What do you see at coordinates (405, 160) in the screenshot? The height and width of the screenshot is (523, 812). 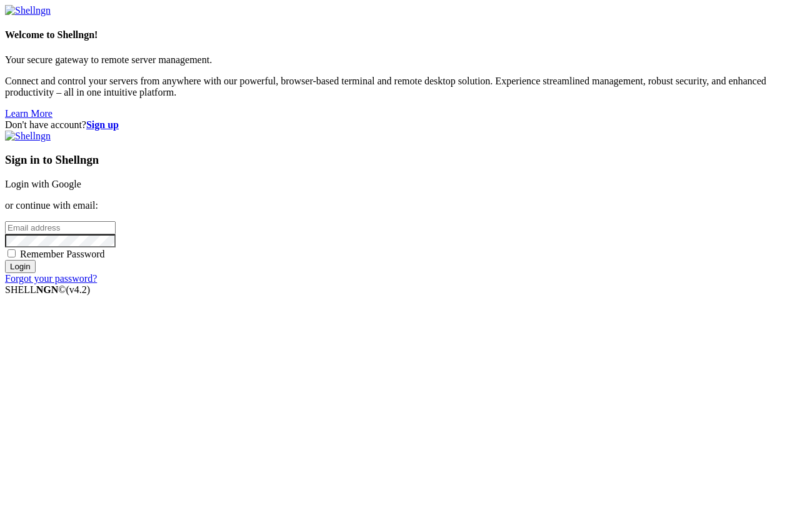 I see `h3: Sign in to Shellngn` at bounding box center [405, 160].